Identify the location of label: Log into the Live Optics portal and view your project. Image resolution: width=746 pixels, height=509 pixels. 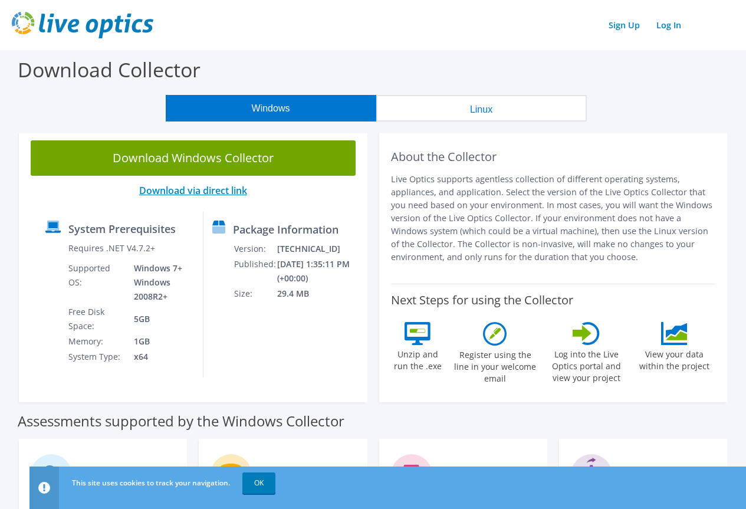
(586, 364).